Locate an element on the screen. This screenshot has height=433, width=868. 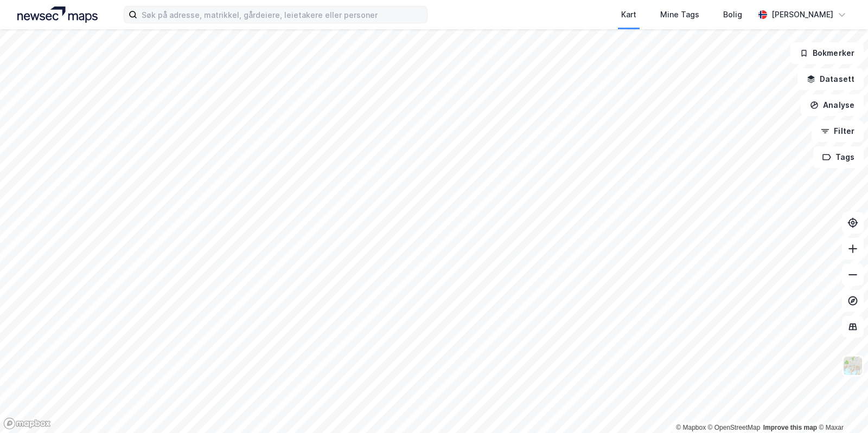
button: Datasett is located at coordinates (830, 79).